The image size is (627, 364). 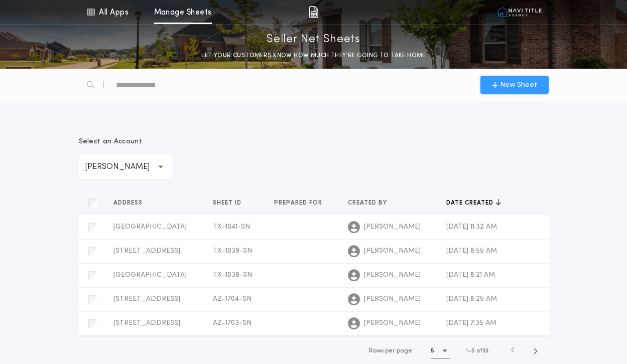 I want to click on span: Prepared for, so click(x=299, y=203).